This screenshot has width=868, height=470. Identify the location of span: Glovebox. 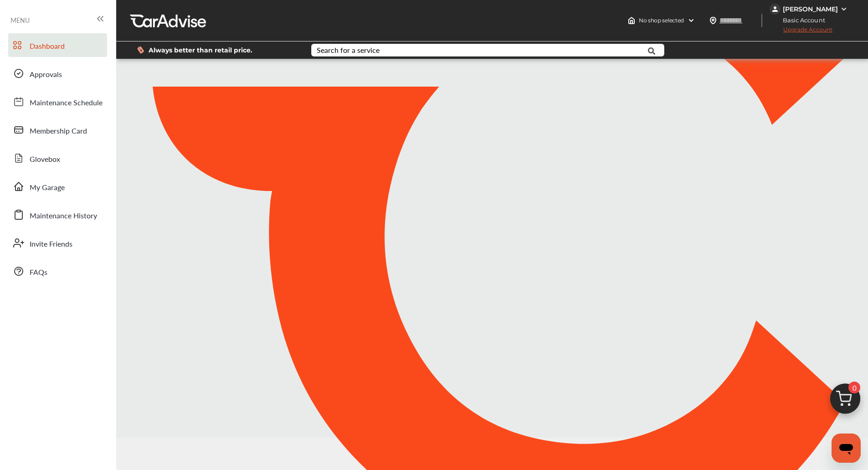
(45, 159).